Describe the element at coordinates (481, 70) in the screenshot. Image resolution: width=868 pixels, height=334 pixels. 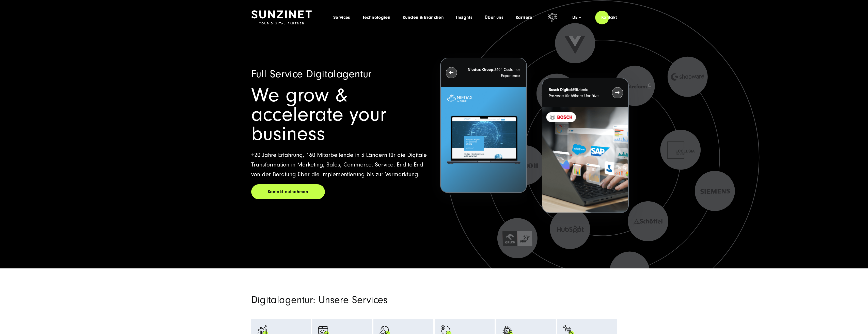
I see `strong: Niedax Group:` at that location.